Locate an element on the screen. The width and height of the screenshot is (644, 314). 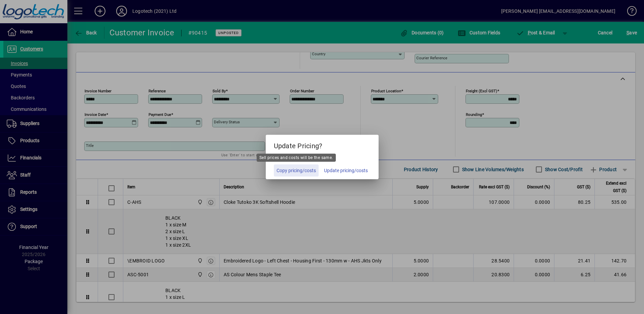
button: Update pricing/costs is located at coordinates (346, 171).